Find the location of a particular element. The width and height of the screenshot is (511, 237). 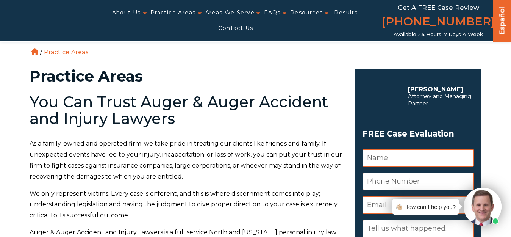

a: FAQs is located at coordinates (273, 13).